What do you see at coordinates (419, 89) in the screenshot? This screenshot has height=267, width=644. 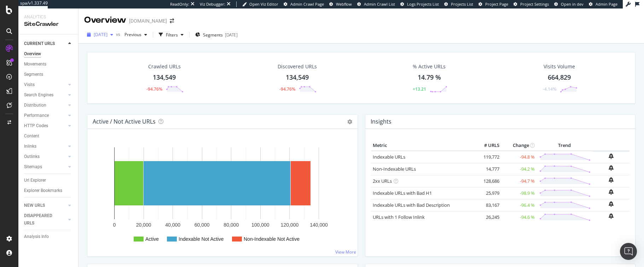 I see `div: +13.21` at bounding box center [419, 89].